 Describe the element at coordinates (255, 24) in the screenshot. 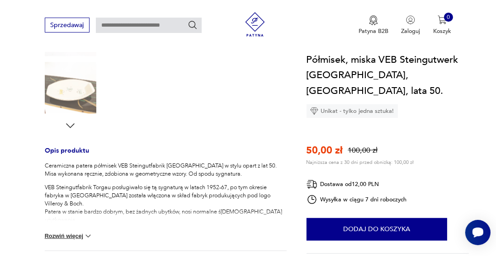

I see `img: Patyna - sklep z meblami i dekoracjami vintage` at that location.